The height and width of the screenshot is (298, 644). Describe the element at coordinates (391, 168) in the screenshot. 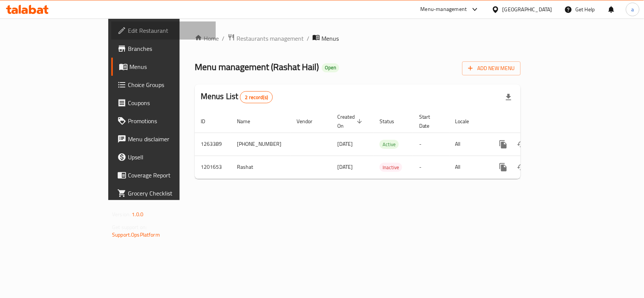

I see `div: Inactive` at that location.